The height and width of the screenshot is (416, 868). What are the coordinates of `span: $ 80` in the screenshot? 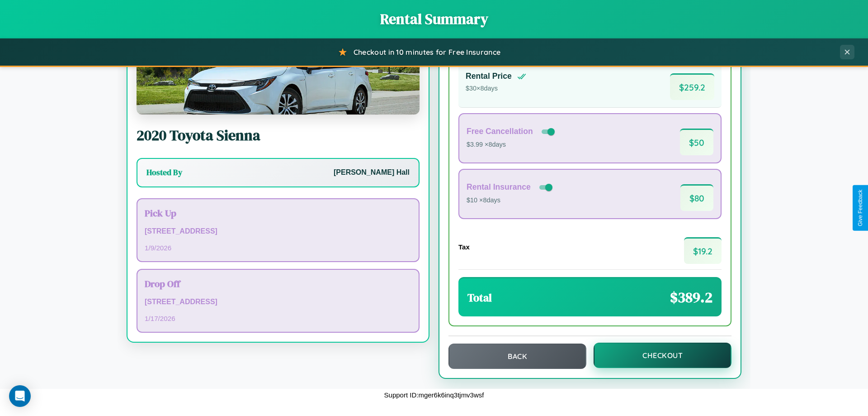 It's located at (696, 197).